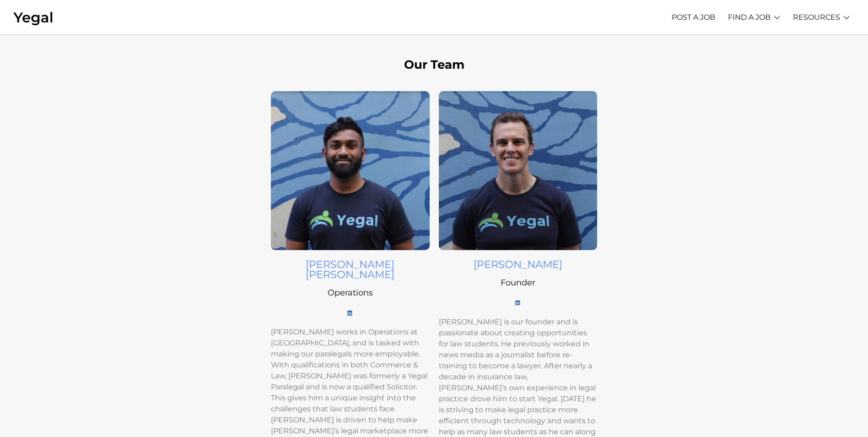  I want to click on h5: Operations, so click(350, 293).